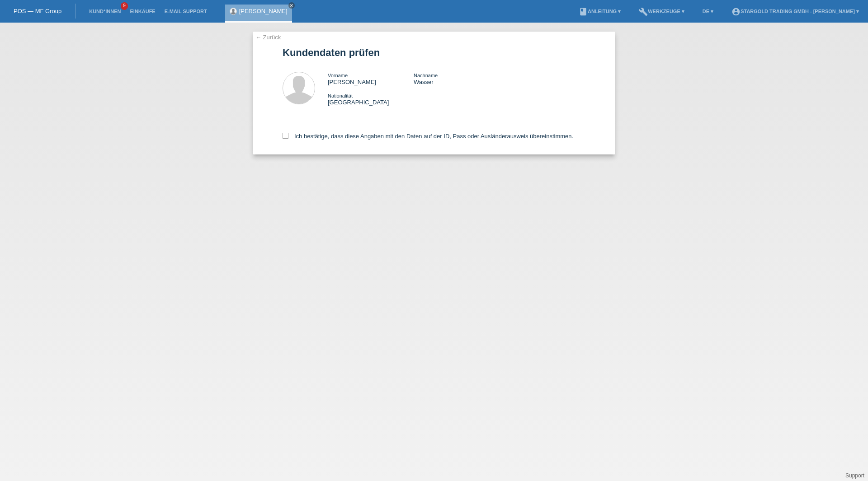 The image size is (868, 481). I want to click on span: 9, so click(124, 6).